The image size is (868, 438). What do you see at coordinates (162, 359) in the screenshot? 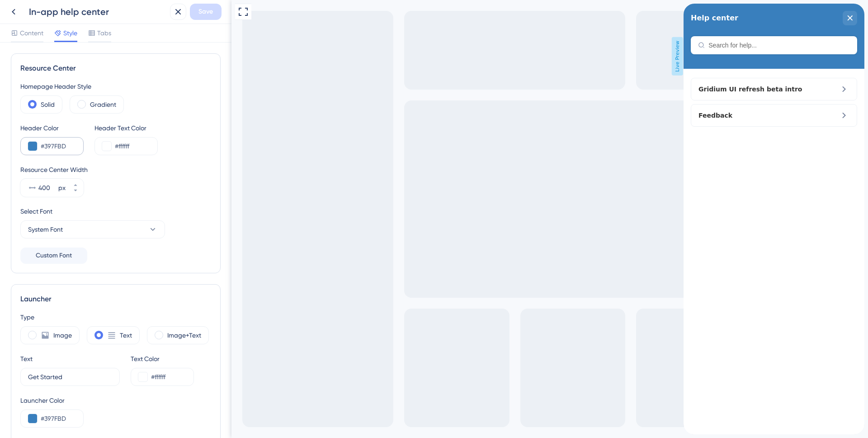
I see `div: Text Color` at bounding box center [162, 359].